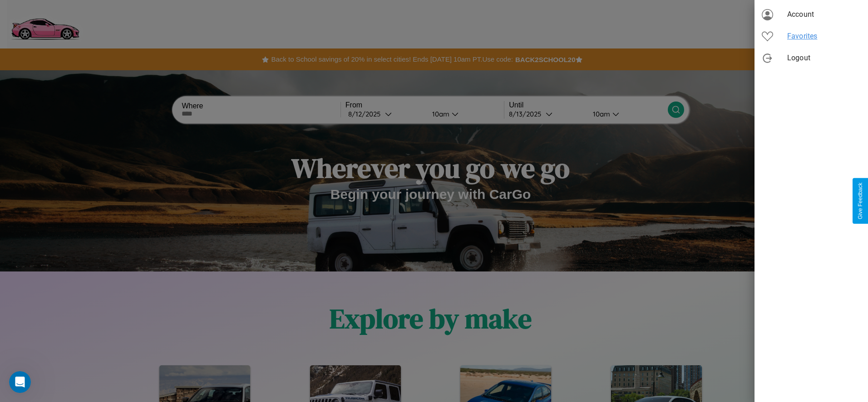 The width and height of the screenshot is (868, 402). What do you see at coordinates (824, 36) in the screenshot?
I see `span: Favorites` at bounding box center [824, 36].